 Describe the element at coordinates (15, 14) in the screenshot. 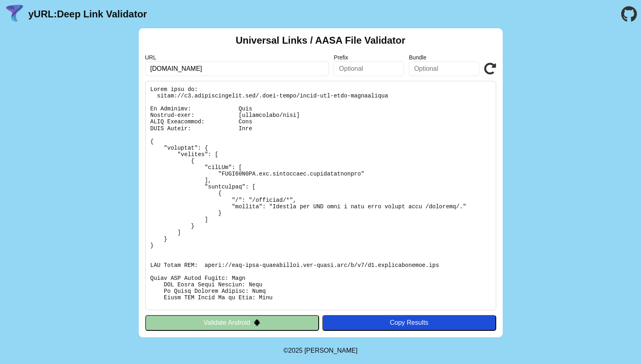

I see `img: yURL Logo` at that location.